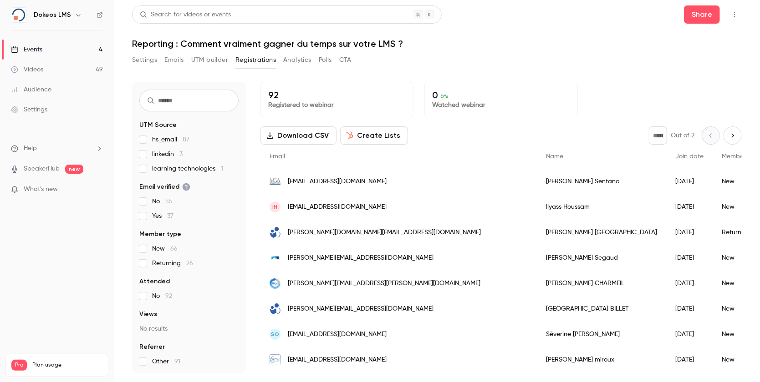 The height and width of the screenshot is (382, 760). Describe the element at coordinates (444, 97) in the screenshot. I see `span: 0 %` at that location.